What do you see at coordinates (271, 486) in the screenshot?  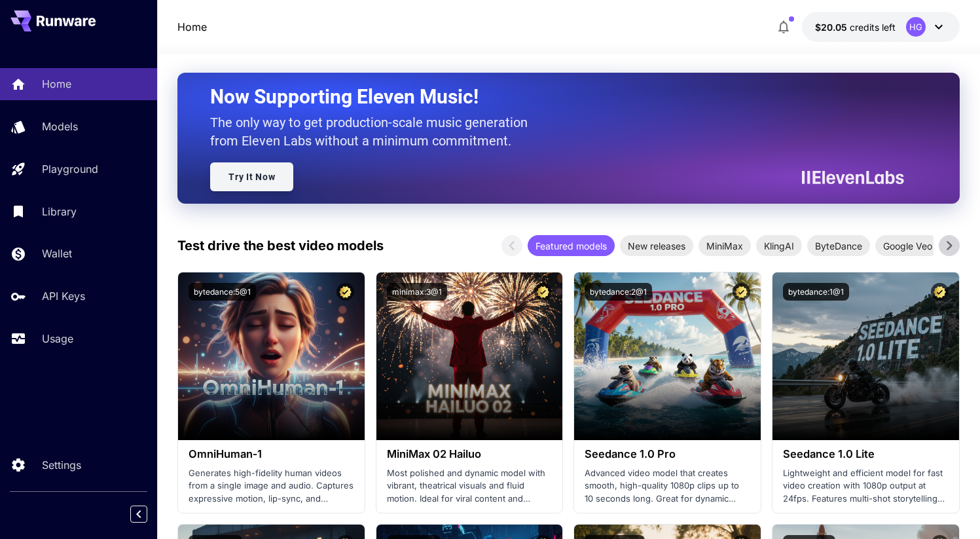 I see `p: Generates high-fidelity human videos from a single image and audio. Captures expressive motion, l...` at bounding box center [271, 486].